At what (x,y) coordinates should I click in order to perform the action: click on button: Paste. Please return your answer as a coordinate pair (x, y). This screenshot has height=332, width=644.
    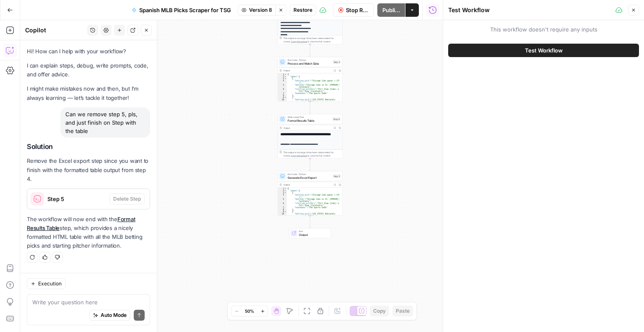
    Looking at the image, I should click on (402, 311).